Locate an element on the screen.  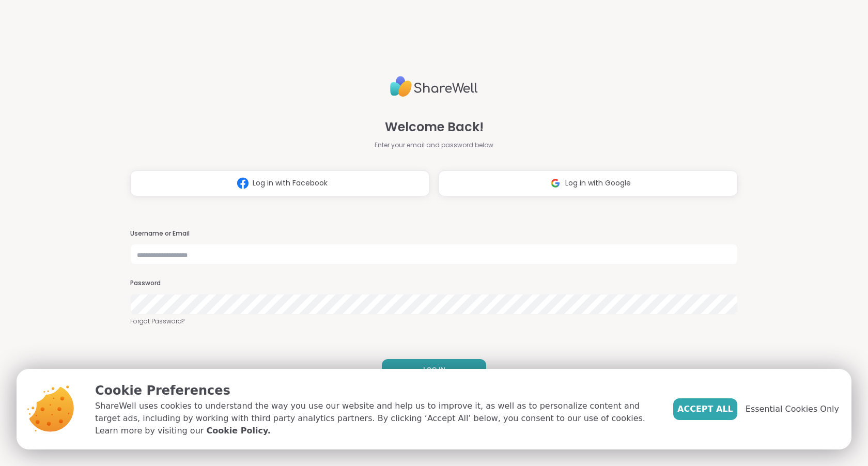
span: Accept All is located at coordinates (705, 409).